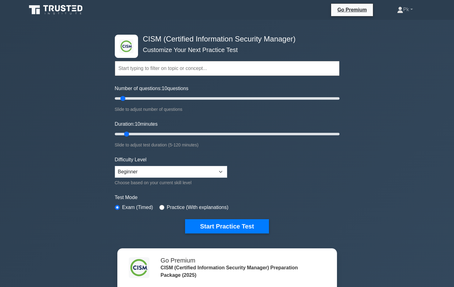 The height and width of the screenshot is (287, 454). What do you see at coordinates (171, 183) in the screenshot?
I see `div: Choose based on your current skill level` at bounding box center [171, 183].